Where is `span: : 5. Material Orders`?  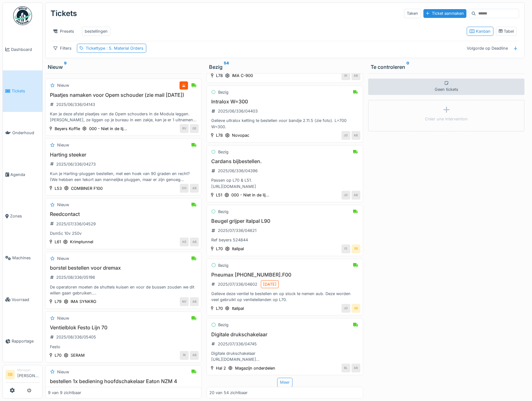 span: : 5. Material Orders is located at coordinates (124, 48).